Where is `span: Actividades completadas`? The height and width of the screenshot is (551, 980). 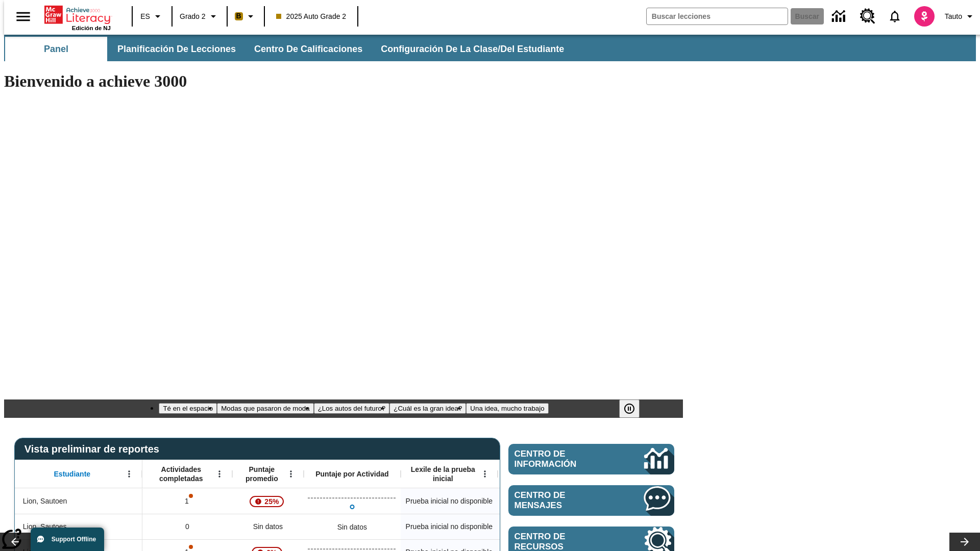
span: Actividades completadas is located at coordinates (181, 474).